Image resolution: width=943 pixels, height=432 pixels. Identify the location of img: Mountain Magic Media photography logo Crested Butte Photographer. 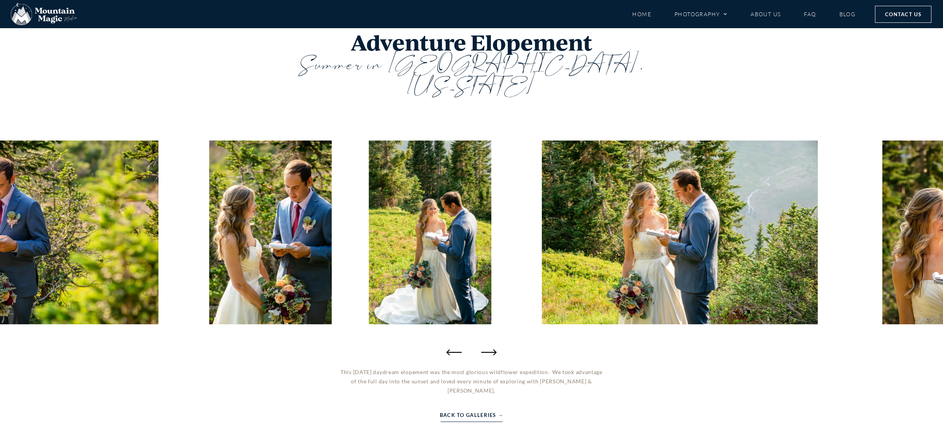
(44, 14).